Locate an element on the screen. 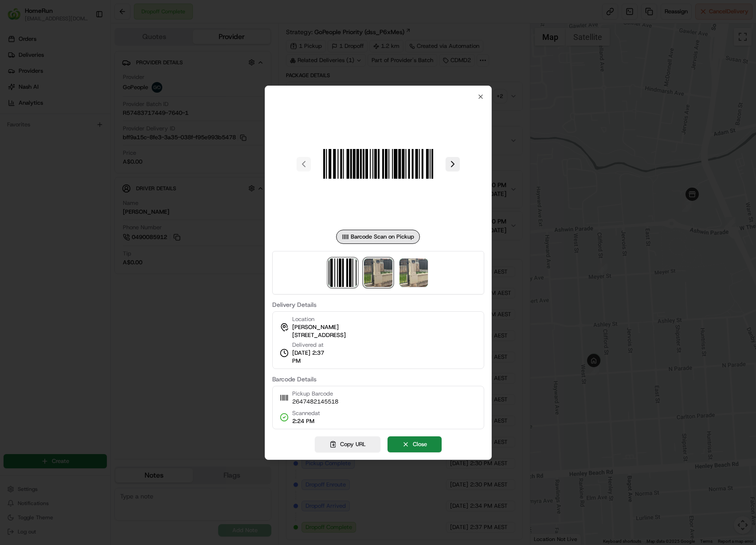  span: Pickup Barcode is located at coordinates (315, 394).